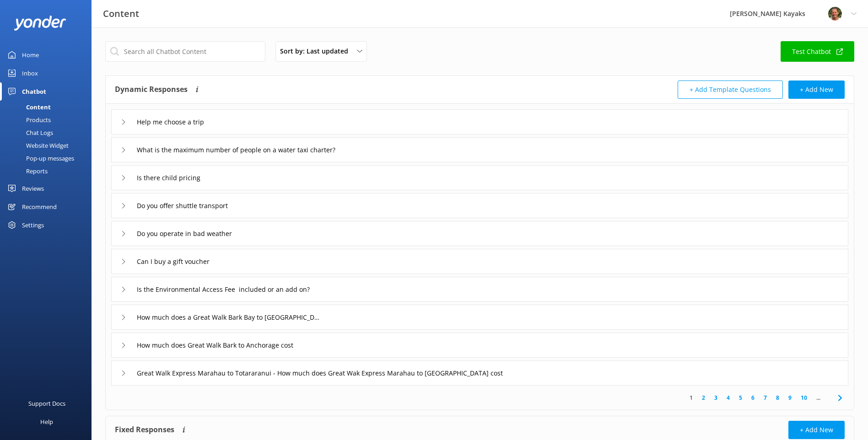 The image size is (868, 440). What do you see at coordinates (34, 92) in the screenshot?
I see `div: Chatbot` at bounding box center [34, 92].